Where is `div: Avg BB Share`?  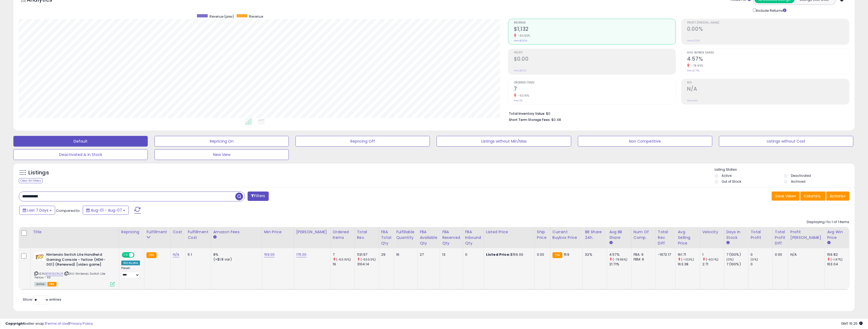 div: Avg BB Share is located at coordinates (619, 235).